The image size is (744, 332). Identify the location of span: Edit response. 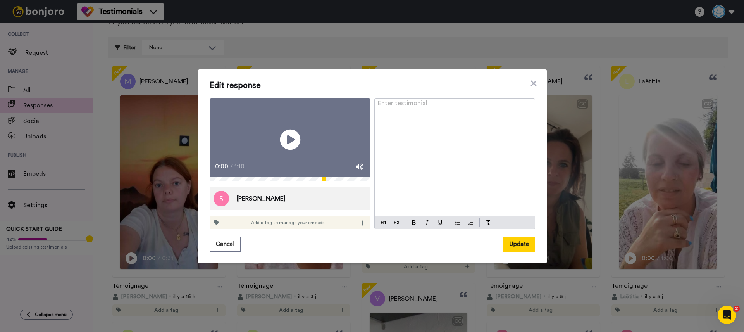
(373, 86).